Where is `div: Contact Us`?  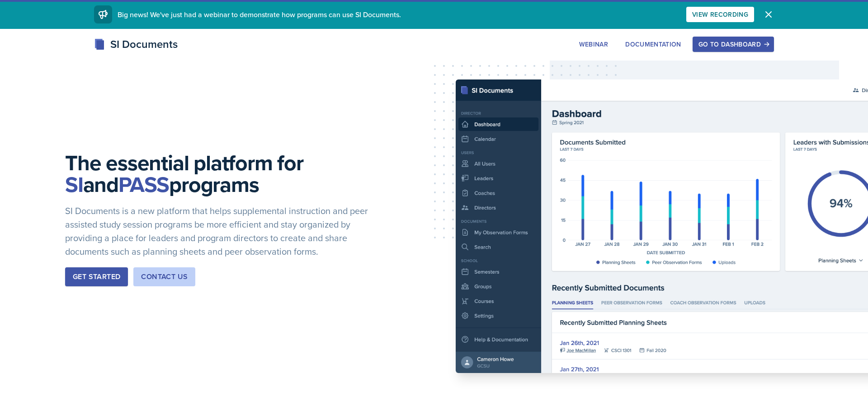
div: Contact Us is located at coordinates (164, 277).